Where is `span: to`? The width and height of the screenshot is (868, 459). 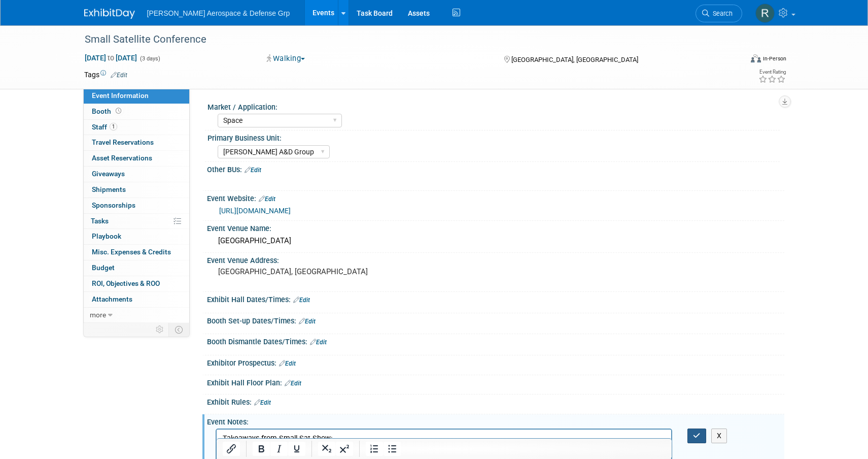 span: to is located at coordinates (110, 58).